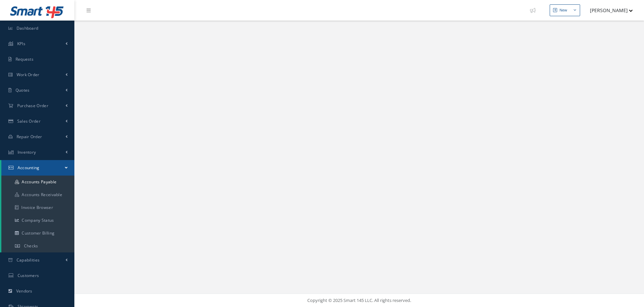 This screenshot has height=307, width=644. What do you see at coordinates (38, 195) in the screenshot?
I see `a: Accounts Receivable` at bounding box center [38, 195].